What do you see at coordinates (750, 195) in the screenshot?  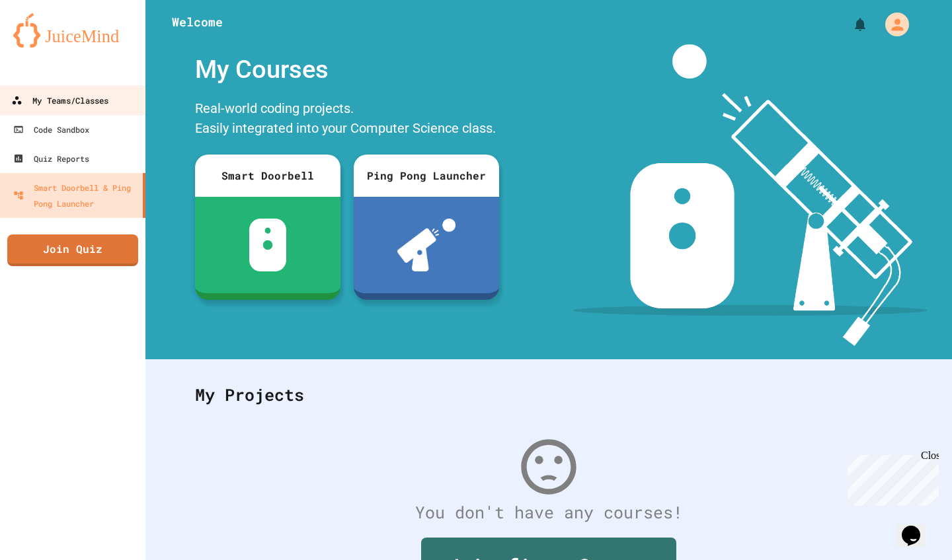 I see `img: banner-image-my-projects.png` at bounding box center [750, 195].